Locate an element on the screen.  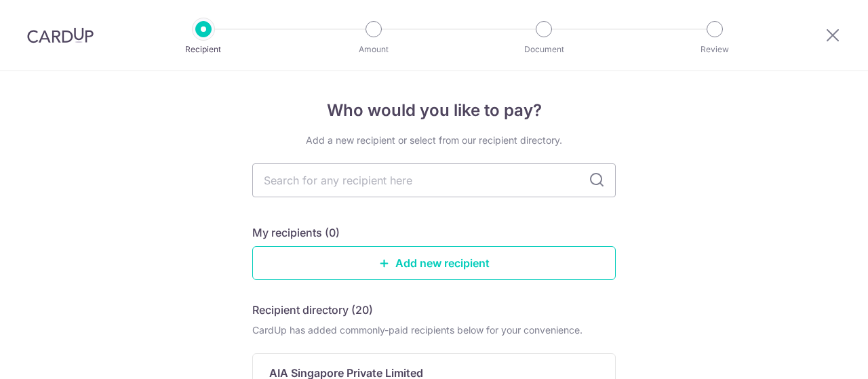
p: Review is located at coordinates (715, 49).